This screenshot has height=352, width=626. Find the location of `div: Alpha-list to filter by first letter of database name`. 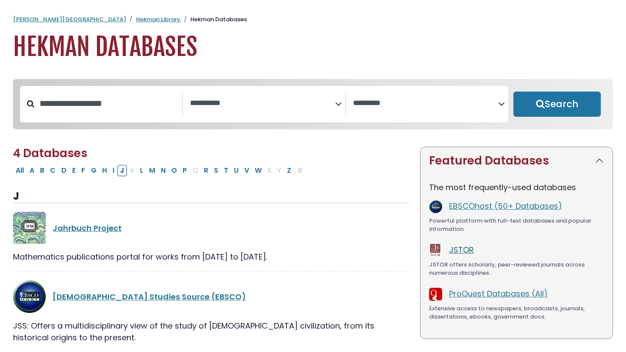

div: Alpha-list to filter by first letter of database name is located at coordinates (160, 170).